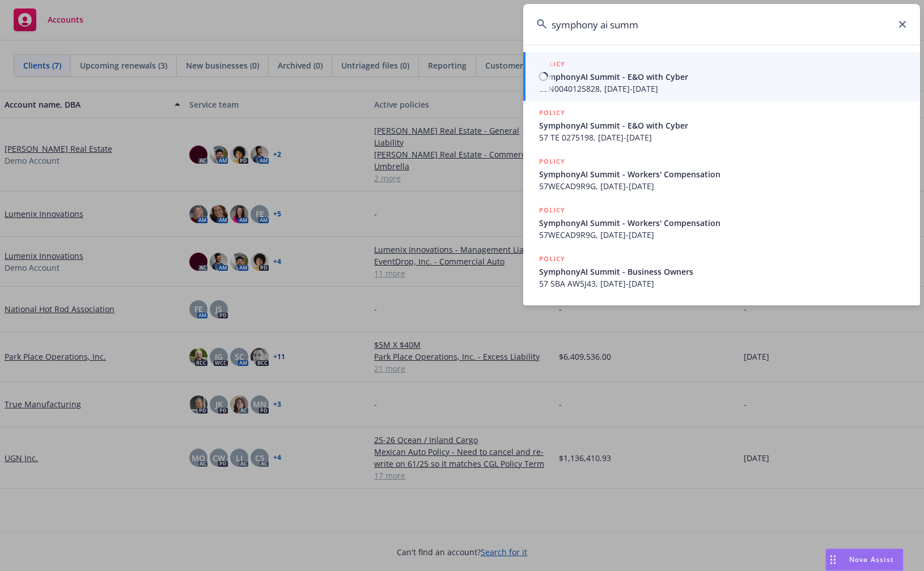 The height and width of the screenshot is (571, 924). Describe the element at coordinates (832, 560) in the screenshot. I see `div: Drag to move` at that location.